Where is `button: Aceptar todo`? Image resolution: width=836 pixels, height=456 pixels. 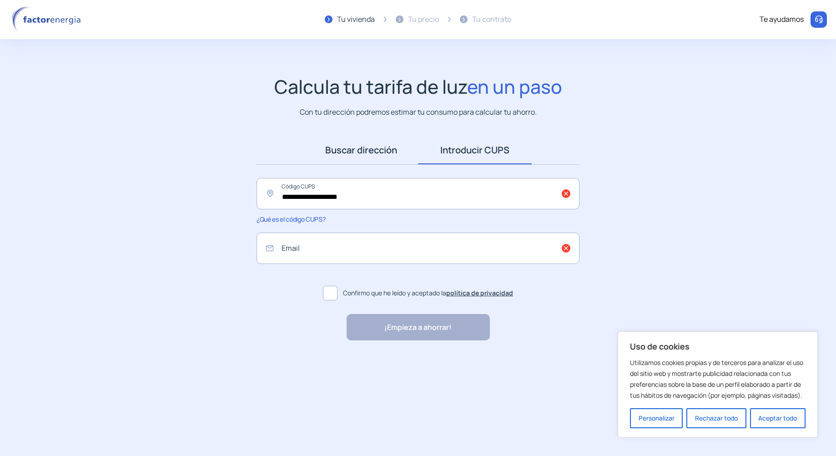
button: Aceptar todo is located at coordinates (777, 418).